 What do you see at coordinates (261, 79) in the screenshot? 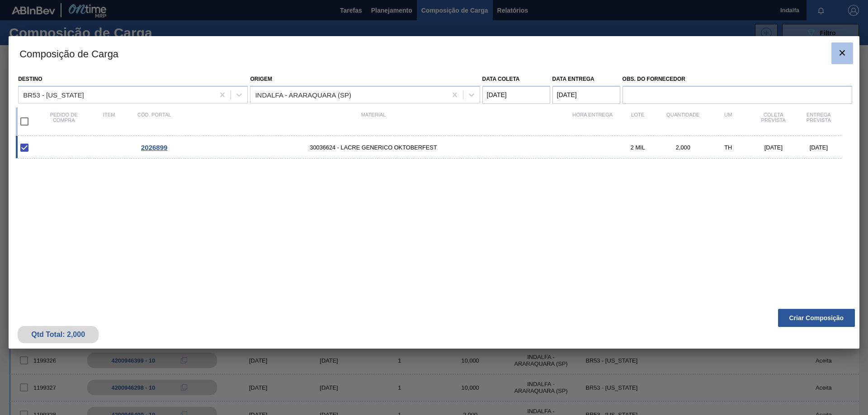
I see `label: Origem` at bounding box center [261, 79].